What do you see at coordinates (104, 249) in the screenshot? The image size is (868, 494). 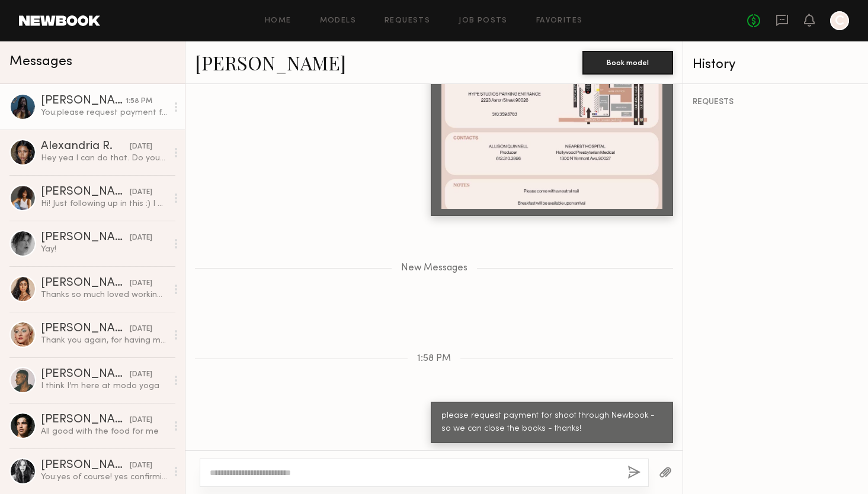 I see `div: Yay!` at bounding box center [104, 249].